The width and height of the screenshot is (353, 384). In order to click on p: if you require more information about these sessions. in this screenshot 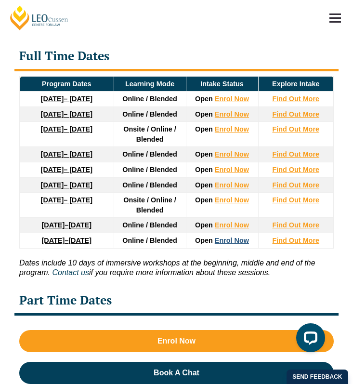, I will do `click(176, 263)`.